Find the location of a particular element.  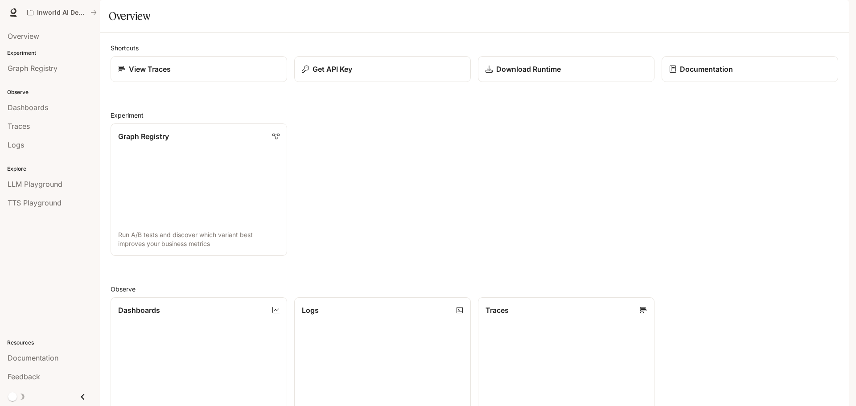

p: Logs is located at coordinates (310, 310).